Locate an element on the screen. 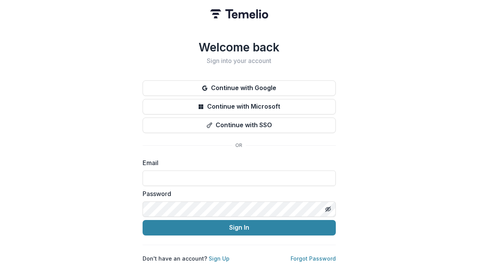  h1: Welcome back is located at coordinates (239, 47).